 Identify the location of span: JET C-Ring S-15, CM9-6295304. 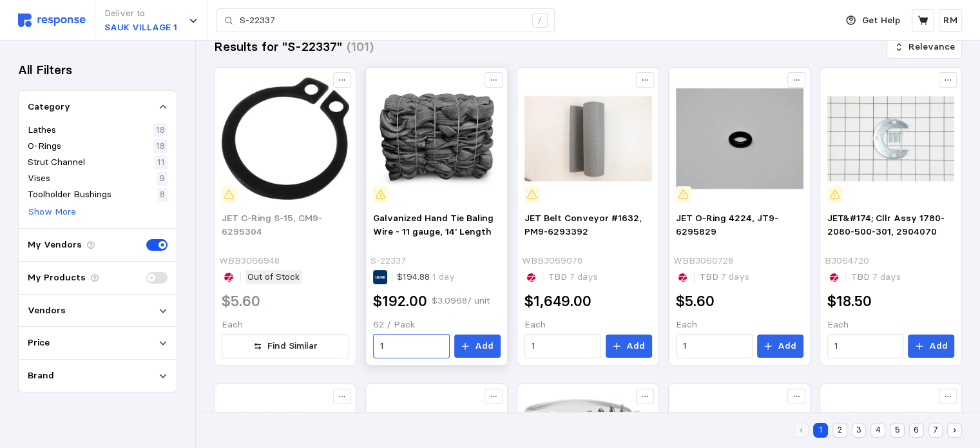
(272, 225).